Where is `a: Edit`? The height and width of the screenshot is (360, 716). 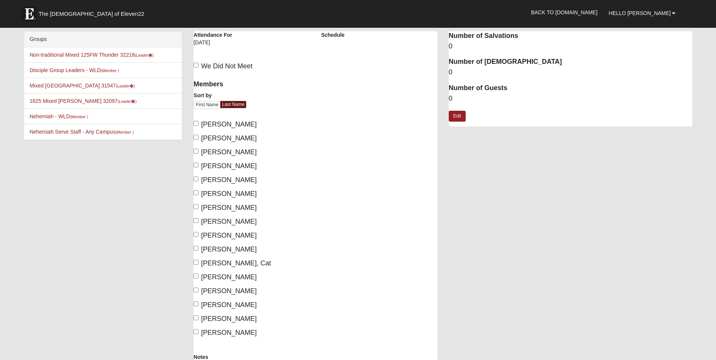
a: Edit is located at coordinates (457, 116).